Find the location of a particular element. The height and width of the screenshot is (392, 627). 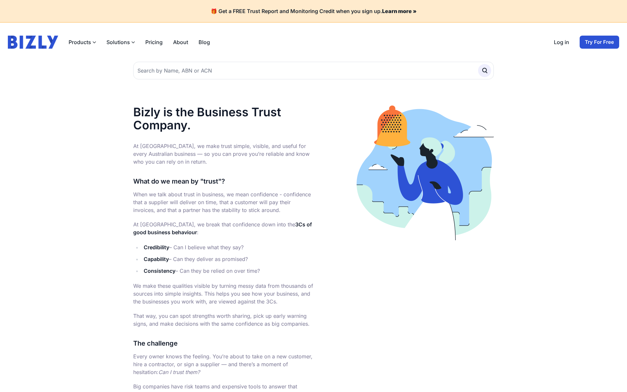

li: – Can I believe what they say? is located at coordinates (228, 247).